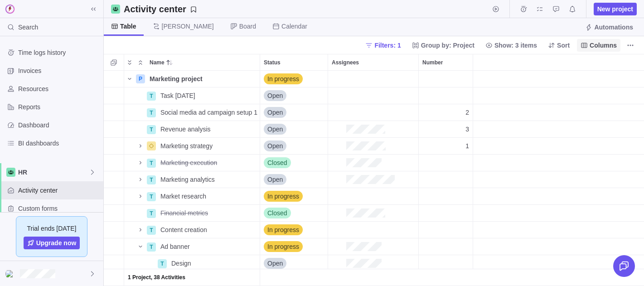  What do you see at coordinates (631, 45) in the screenshot?
I see `span: More actions` at bounding box center [631, 45].